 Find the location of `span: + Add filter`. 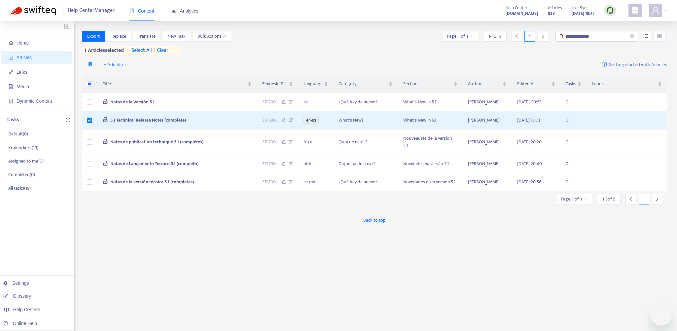

span: + Add filter is located at coordinates (115, 65).